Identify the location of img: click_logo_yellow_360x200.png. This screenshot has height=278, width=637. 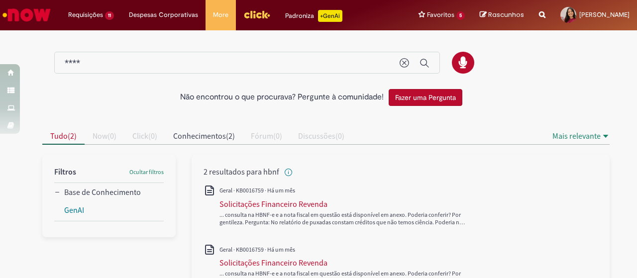
(257, 14).